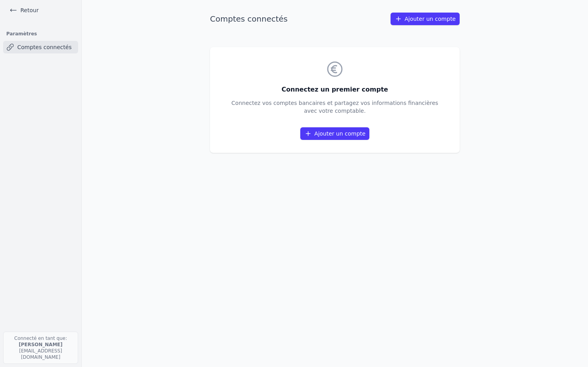 The height and width of the screenshot is (367, 588). Describe the element at coordinates (40, 47) in the screenshot. I see `a: Comptes connectés` at that location.